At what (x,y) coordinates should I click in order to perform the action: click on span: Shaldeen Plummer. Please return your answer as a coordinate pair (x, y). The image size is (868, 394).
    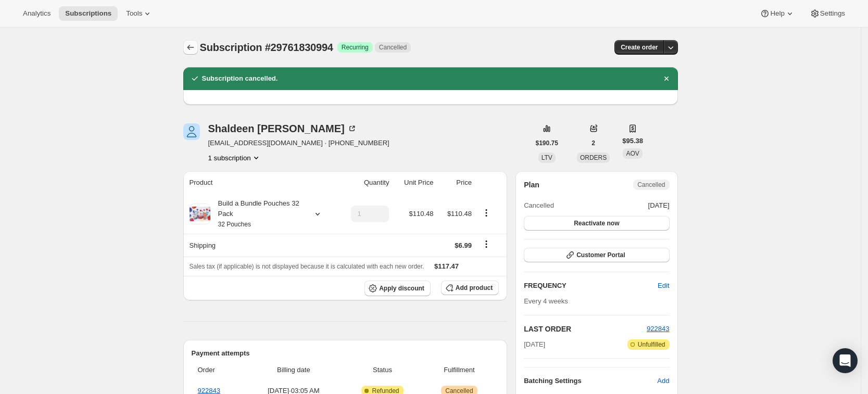
    Looking at the image, I should click on (192, 132).